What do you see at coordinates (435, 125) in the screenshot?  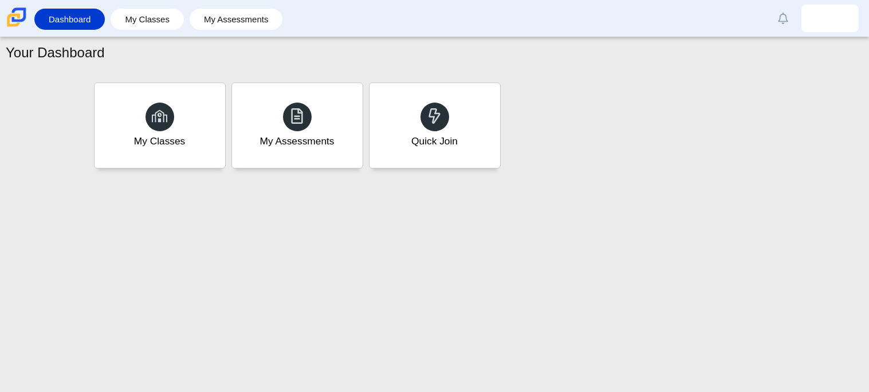 I see `a: Quick Join` at bounding box center [435, 125].